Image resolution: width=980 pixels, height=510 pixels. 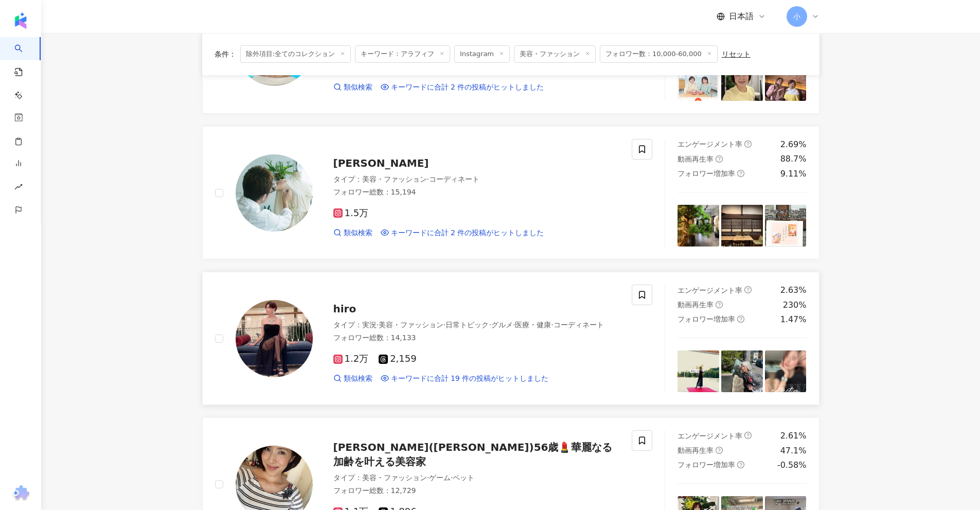 What do you see at coordinates (440, 478) in the screenshot?
I see `span: ゲーム` at bounding box center [440, 478].